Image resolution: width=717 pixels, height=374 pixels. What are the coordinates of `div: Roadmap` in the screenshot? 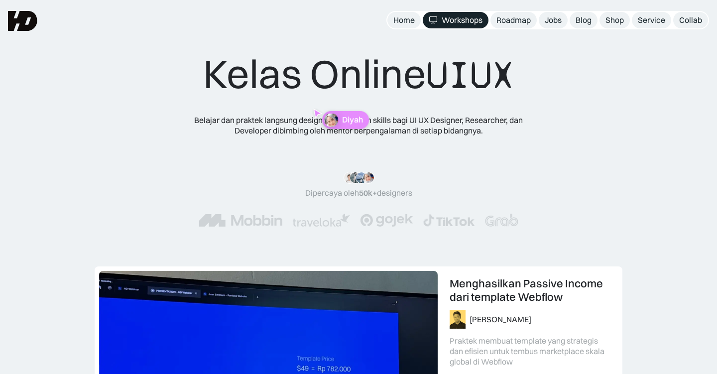 It's located at (513, 20).